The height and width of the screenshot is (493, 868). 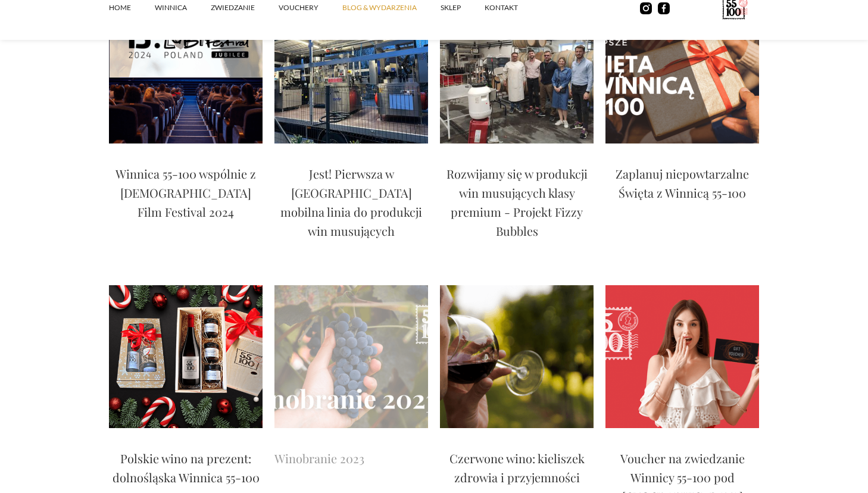 What do you see at coordinates (319, 461) in the screenshot?
I see `a: Winobranie 2023` at bounding box center [319, 461].